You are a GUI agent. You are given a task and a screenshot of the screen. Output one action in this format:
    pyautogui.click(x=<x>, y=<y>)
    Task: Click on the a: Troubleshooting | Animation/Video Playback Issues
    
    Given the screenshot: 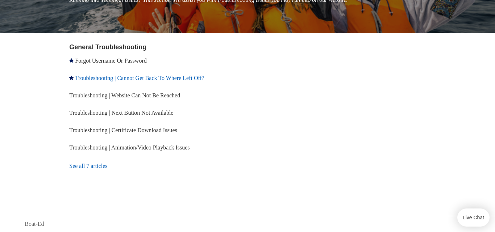 What is the action you would take?
    pyautogui.click(x=129, y=147)
    